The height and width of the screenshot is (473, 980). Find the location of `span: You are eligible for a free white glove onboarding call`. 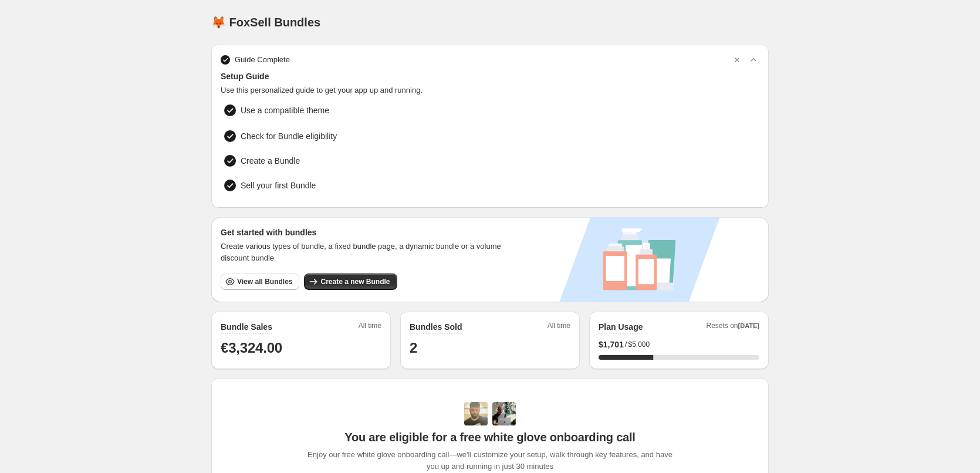

span: You are eligible for a free white glove onboarding call is located at coordinates (490, 437).